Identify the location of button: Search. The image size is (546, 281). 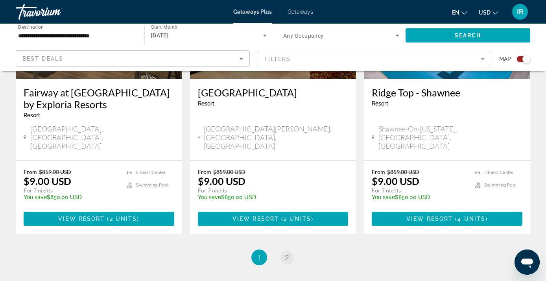
(467, 35).